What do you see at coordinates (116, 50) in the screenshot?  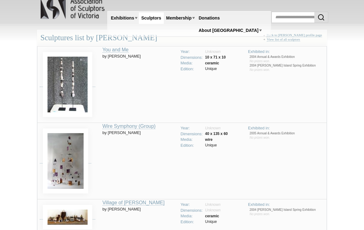 I see `a: You and Me` at bounding box center [116, 50].